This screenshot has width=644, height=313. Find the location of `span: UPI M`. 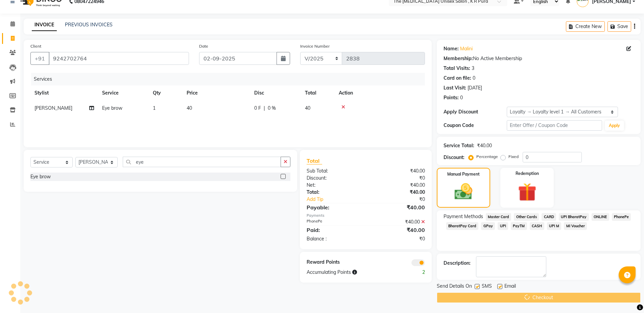

span: UPI M is located at coordinates (554, 226).